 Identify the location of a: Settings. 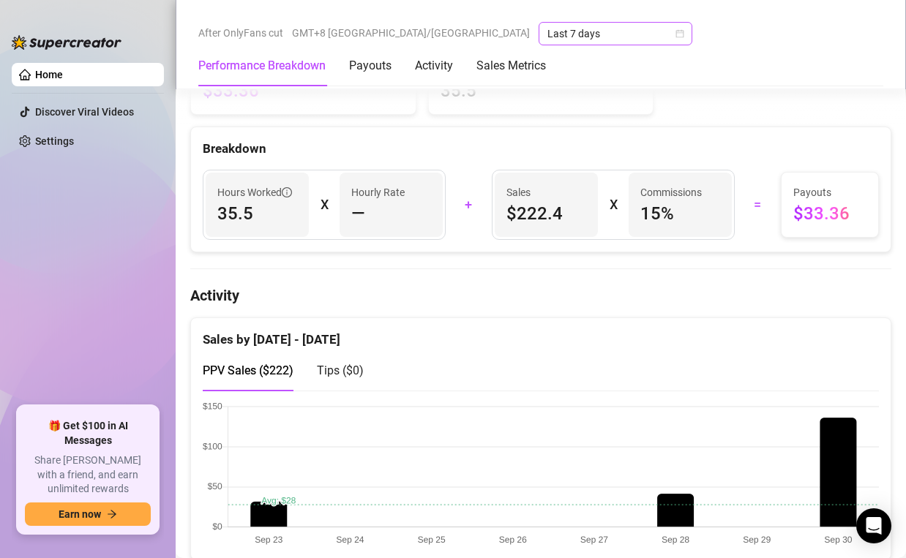
(54, 141).